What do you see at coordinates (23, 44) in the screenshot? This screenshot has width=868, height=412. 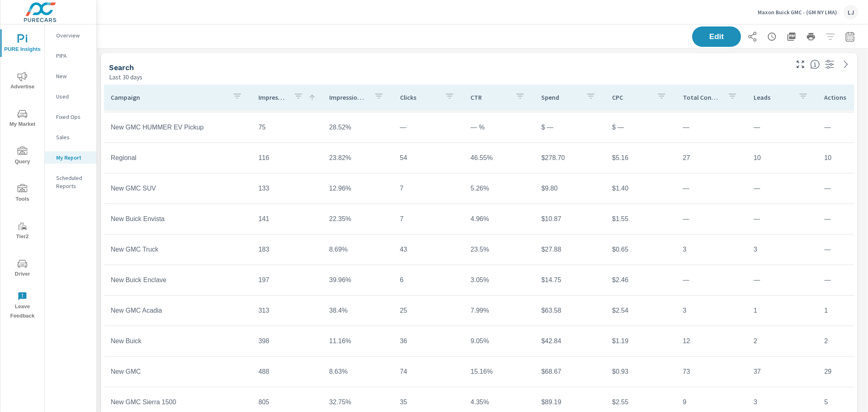 I see `span: PURE Insights` at bounding box center [23, 44].